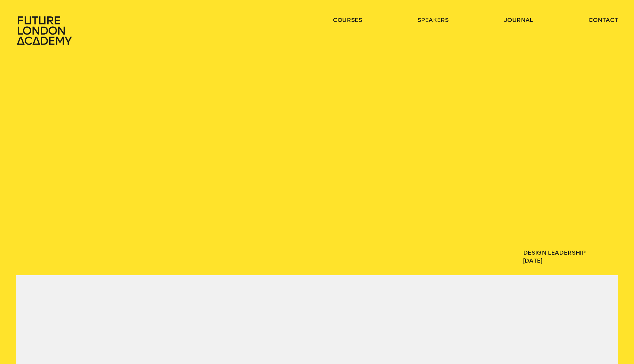 The image size is (634, 364). I want to click on a: speakers, so click(433, 20).